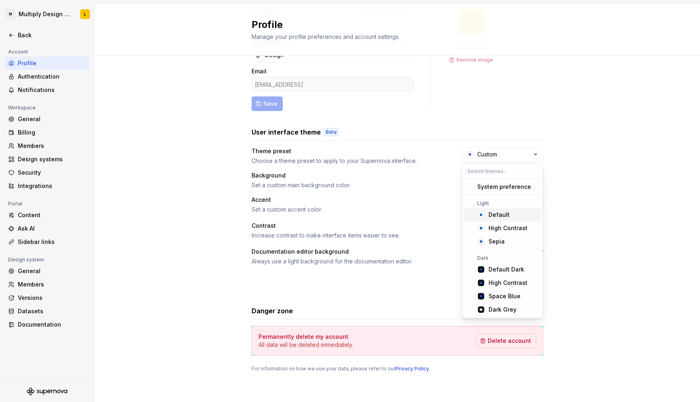 This screenshot has height=402, width=700. I want to click on div: Documentation, so click(52, 324).